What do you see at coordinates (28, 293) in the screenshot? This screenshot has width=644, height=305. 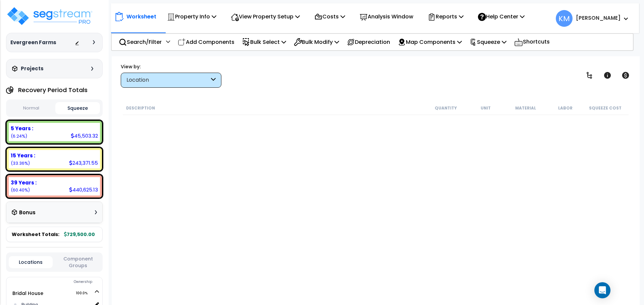 I see `a: Bridal House 100.0%` at bounding box center [28, 293].